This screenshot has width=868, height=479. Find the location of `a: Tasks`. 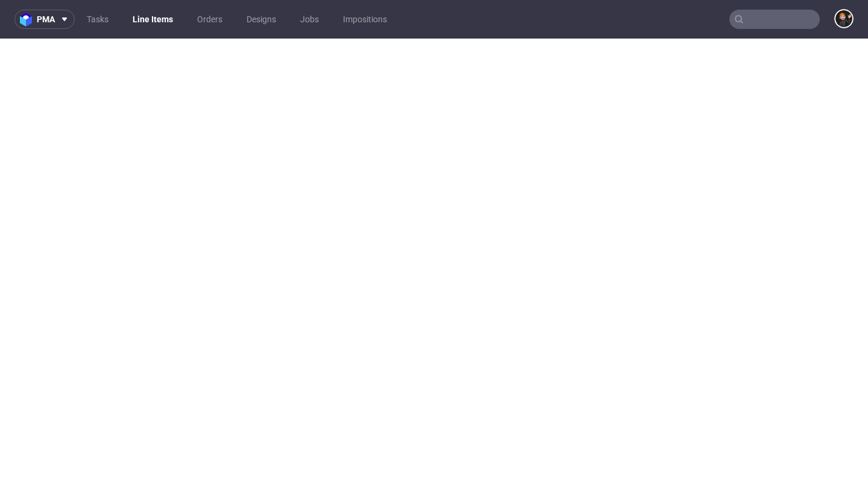

a: Tasks is located at coordinates (98, 19).